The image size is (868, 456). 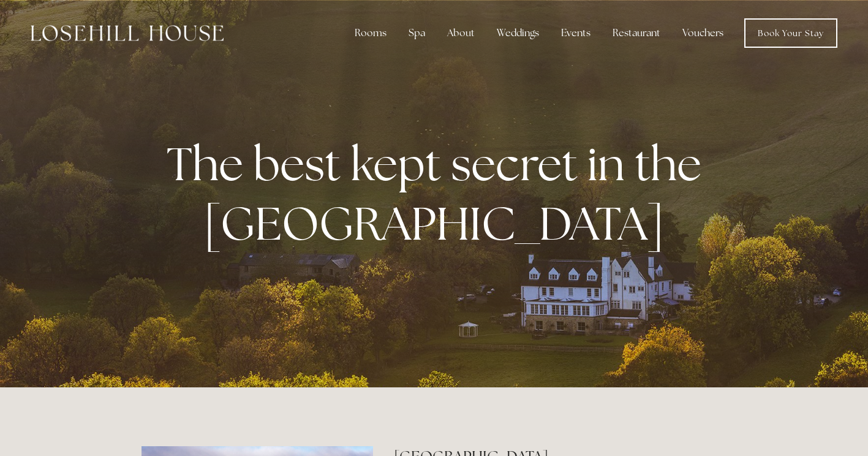 What do you see at coordinates (416, 33) in the screenshot?
I see `div: Spa` at bounding box center [416, 33].